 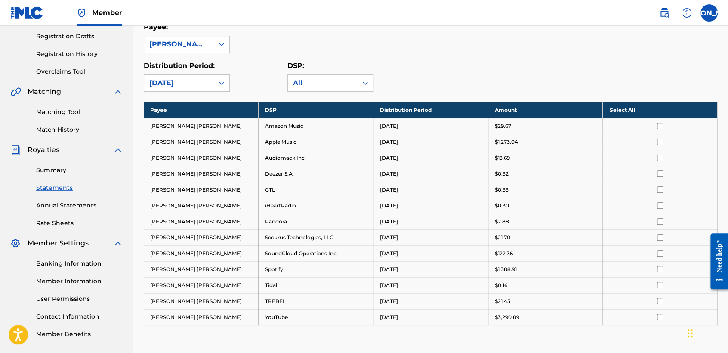 I want to click on p: $1,388.91, so click(x=506, y=269).